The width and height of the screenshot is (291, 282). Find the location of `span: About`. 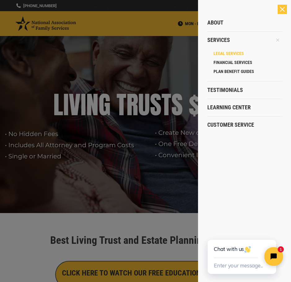

span: About is located at coordinates (216, 23).